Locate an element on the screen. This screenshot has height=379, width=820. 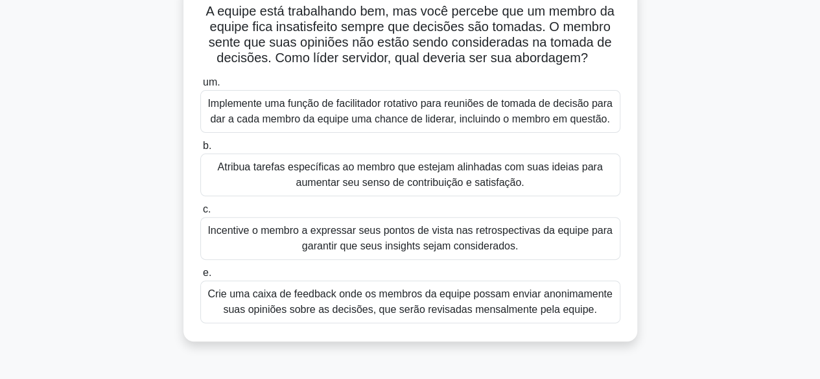
font: A equipe está trabalhando bem, mas você percebe que um membro da equipe fica insatisfeito sempre ... is located at coordinates (410, 34).